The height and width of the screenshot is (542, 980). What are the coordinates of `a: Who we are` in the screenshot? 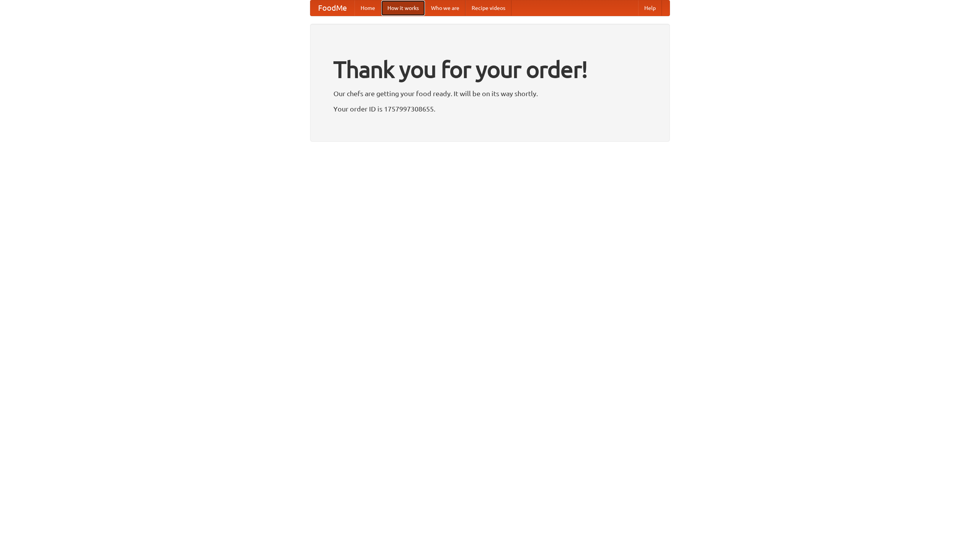 It's located at (445, 8).